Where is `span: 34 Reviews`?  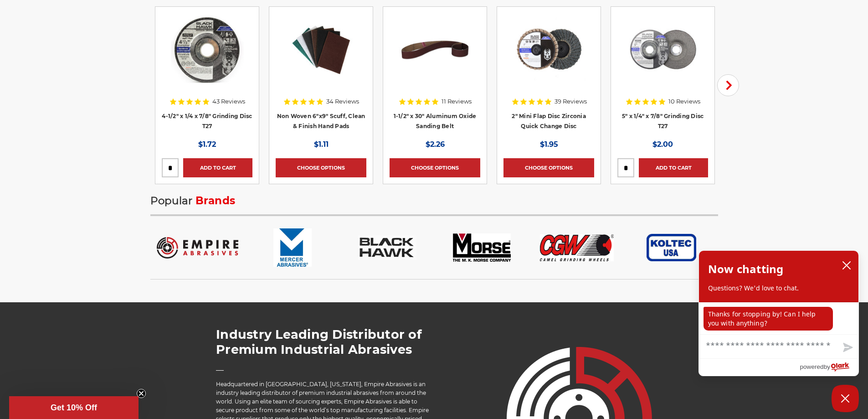
span: 34 Reviews is located at coordinates (343, 102).